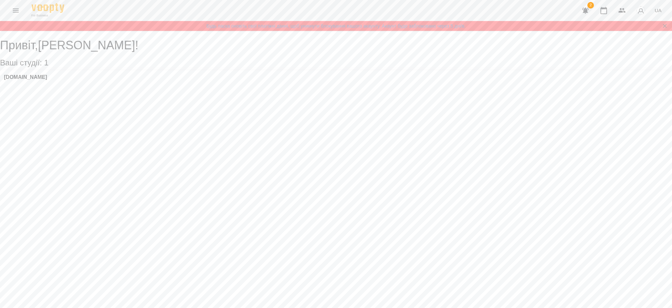  I want to click on a: Будь ласка оновіть свої платіжні данні, щоб уникнути блокування вашого акаунту. Акаунт буде забло..., so click(336, 26).